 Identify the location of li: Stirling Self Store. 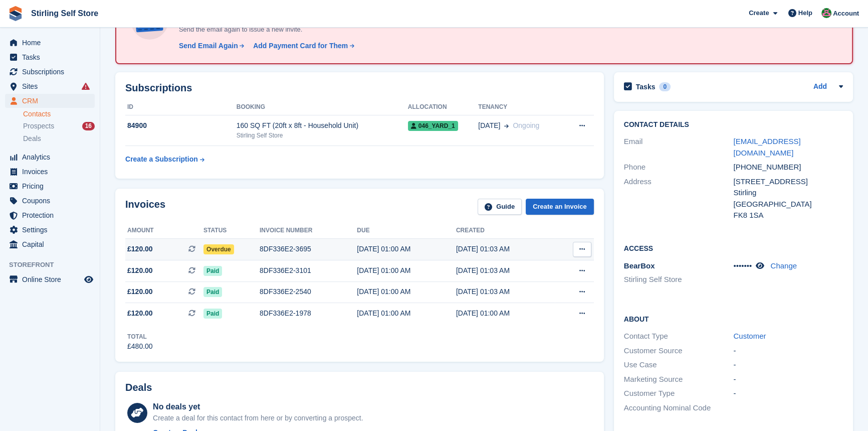
(679, 279).